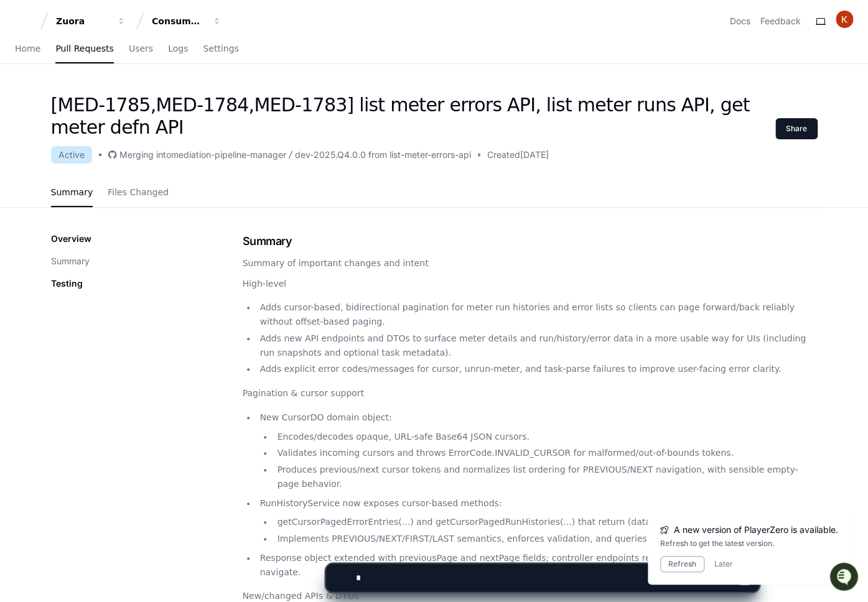 The width and height of the screenshot is (868, 602). Describe the element at coordinates (530, 393) in the screenshot. I see `p: Pagination & cursor support` at that location.